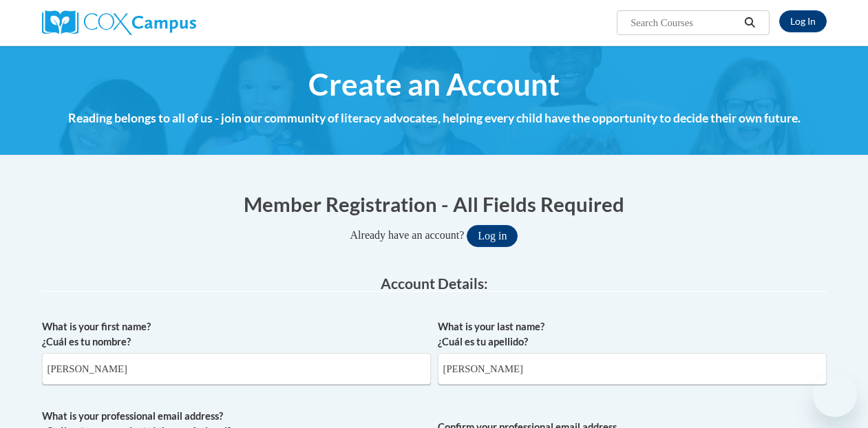 Image resolution: width=868 pixels, height=428 pixels. I want to click on span: Already have an account?, so click(408, 235).